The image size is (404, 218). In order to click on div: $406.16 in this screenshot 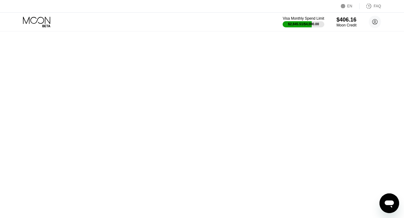, I will do `click(347, 20)`.